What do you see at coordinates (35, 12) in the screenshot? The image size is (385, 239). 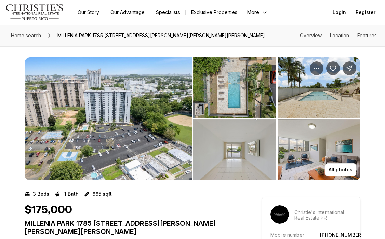 I see `img: logo` at bounding box center [35, 12].